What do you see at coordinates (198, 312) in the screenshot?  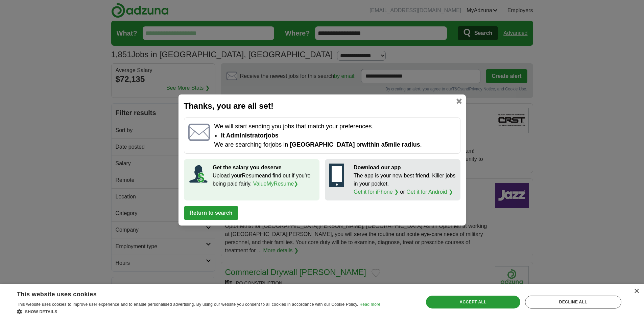 I see `div: Show details` at bounding box center [198, 312].